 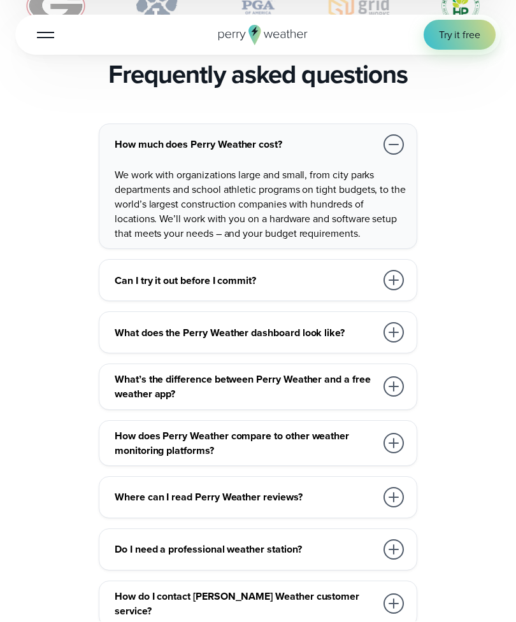 What do you see at coordinates (459, 35) in the screenshot?
I see `a: Try it free` at bounding box center [459, 35].